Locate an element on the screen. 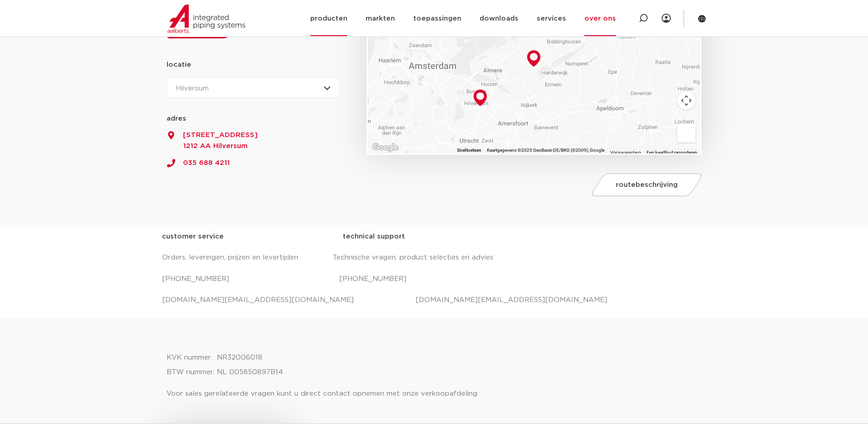  span: routebeschrijving is located at coordinates (647, 185).